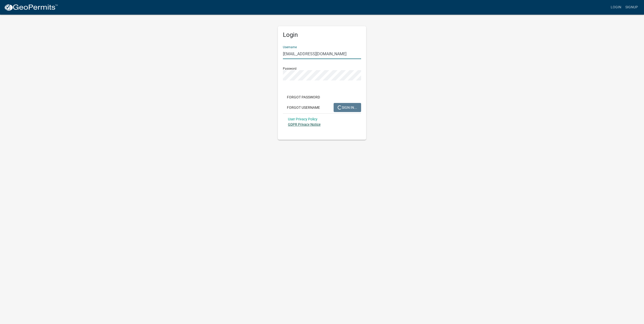 The width and height of the screenshot is (644, 324). What do you see at coordinates (304, 108) in the screenshot?
I see `button: Forgot Username` at bounding box center [304, 108].